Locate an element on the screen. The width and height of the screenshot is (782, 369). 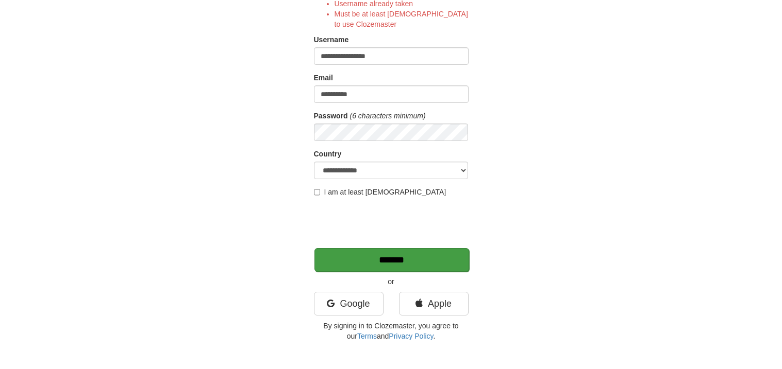
label: Username is located at coordinates (331, 40).